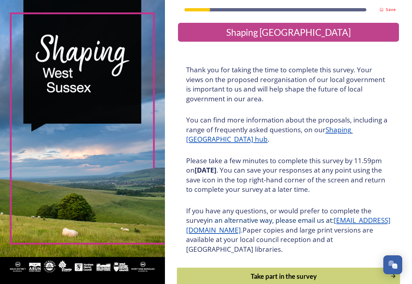 The width and height of the screenshot is (412, 284). What do you see at coordinates (270, 220) in the screenshot?
I see `span: in an alternative way, please email us at:` at bounding box center [270, 220].